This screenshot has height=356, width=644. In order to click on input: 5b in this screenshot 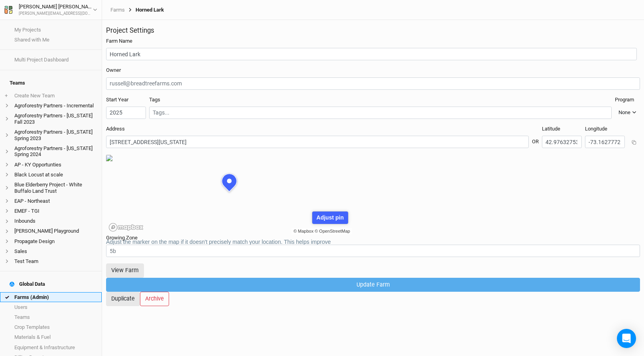, I will do `click(372, 250)`.